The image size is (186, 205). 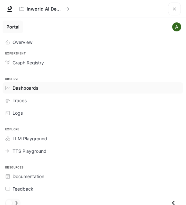 I want to click on a: TTS Playground, so click(x=93, y=151).